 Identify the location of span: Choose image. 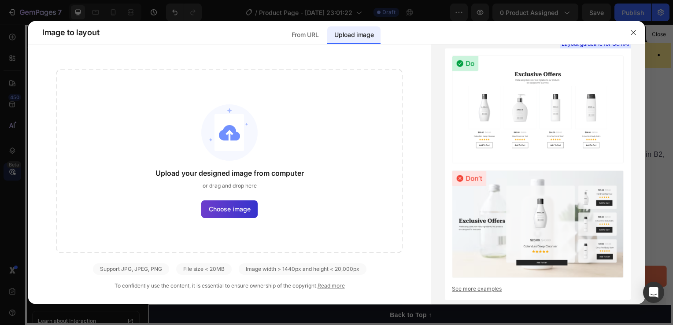
(229, 209).